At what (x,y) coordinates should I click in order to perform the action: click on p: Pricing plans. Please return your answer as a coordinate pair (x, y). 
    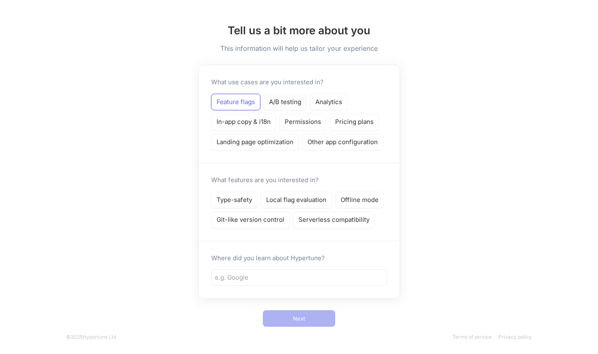
    Looking at the image, I should click on (354, 122).